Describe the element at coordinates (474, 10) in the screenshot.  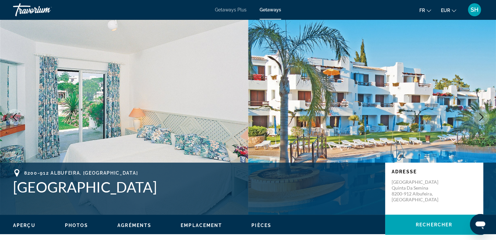
I see `span: SH` at that location.